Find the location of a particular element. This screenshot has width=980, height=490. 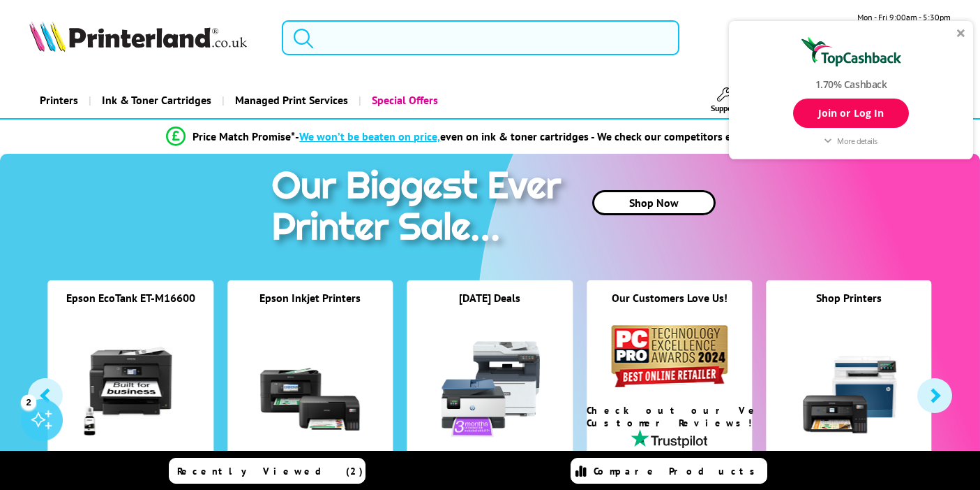

span: Mon - Fri 9:00am - 5:30pm is located at coordinates (905, 17).